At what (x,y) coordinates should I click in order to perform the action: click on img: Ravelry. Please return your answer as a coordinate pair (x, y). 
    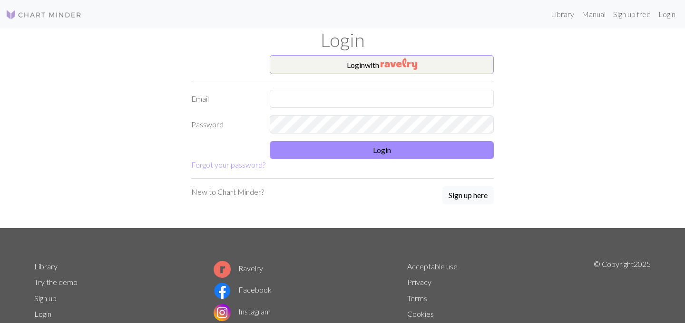
    Looking at the image, I should click on (399, 64).